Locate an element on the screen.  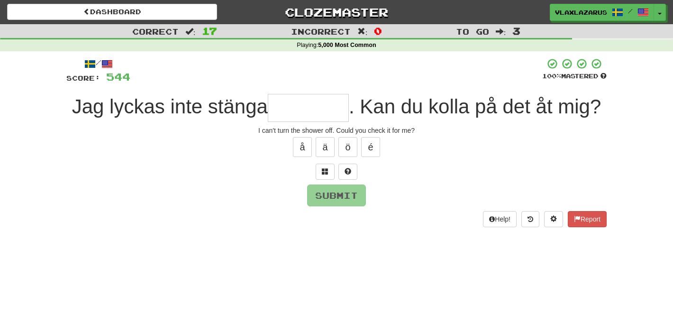
button: Switch sentence to multiple choice alt+p is located at coordinates (325, 172).